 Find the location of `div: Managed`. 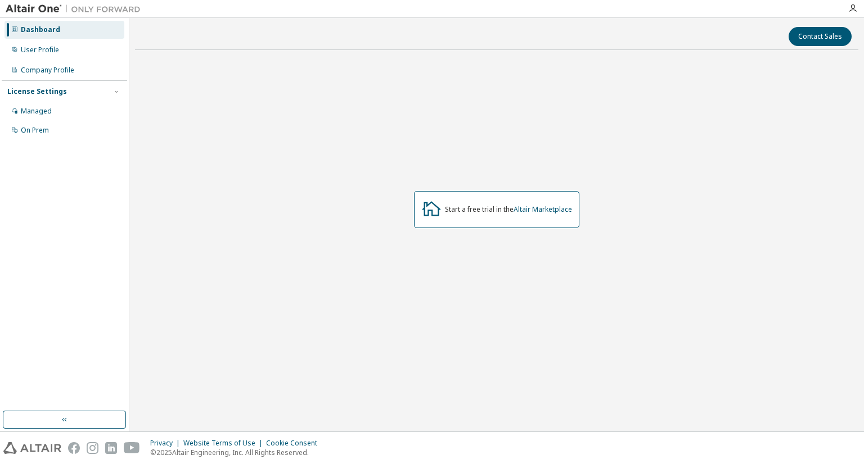

div: Managed is located at coordinates (36, 111).